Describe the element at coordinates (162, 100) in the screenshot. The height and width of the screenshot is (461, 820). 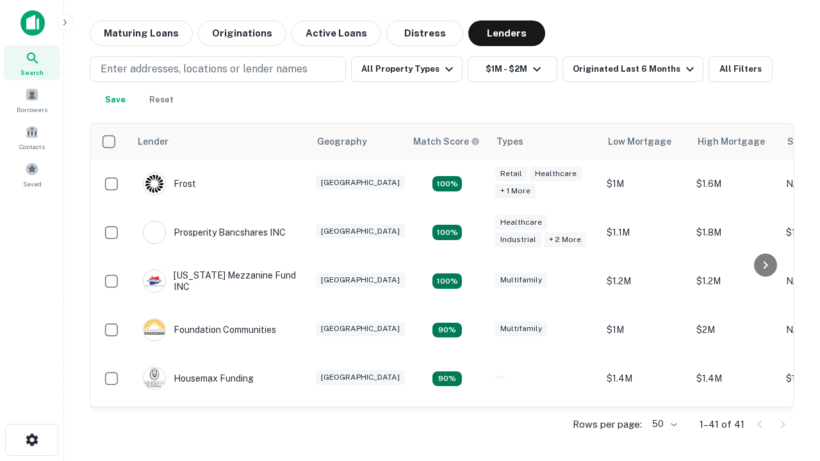
I see `button: Reset` at that location.